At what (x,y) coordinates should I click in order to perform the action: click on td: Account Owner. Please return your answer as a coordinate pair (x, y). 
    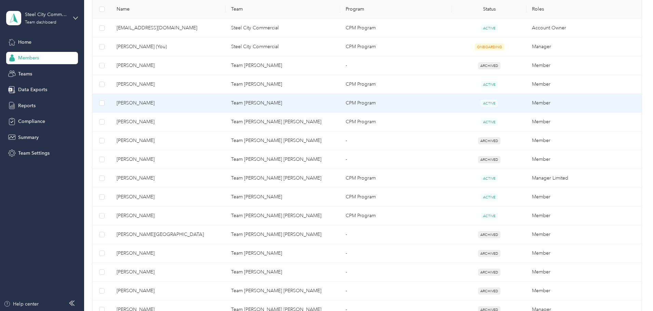
    Looking at the image, I should click on (583, 28).